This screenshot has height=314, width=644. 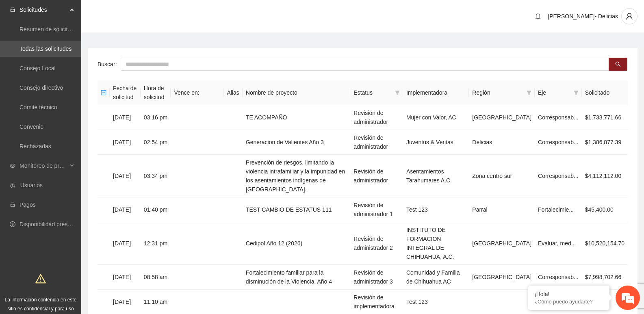 I want to click on span: warning, so click(x=41, y=279).